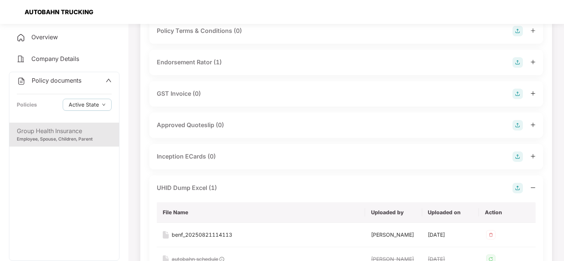 This screenshot has height=261, width=564. Describe the element at coordinates (451, 212) in the screenshot. I see `th: Uploaded on` at that location.